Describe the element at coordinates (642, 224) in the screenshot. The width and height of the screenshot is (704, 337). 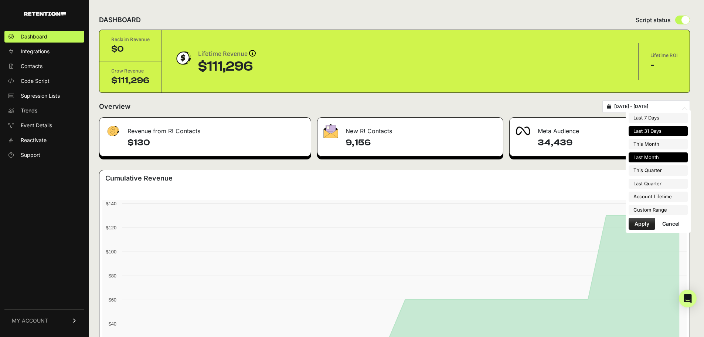
I see `button: Apply` at that location.